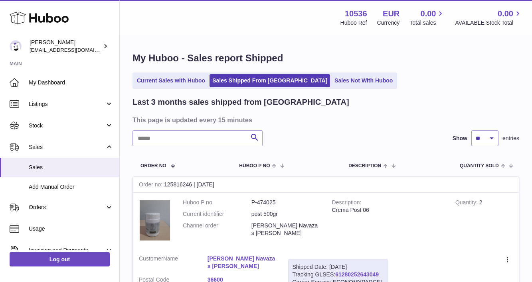 This screenshot has width=532, height=282. I want to click on img: 1658821258.png, so click(155, 220).